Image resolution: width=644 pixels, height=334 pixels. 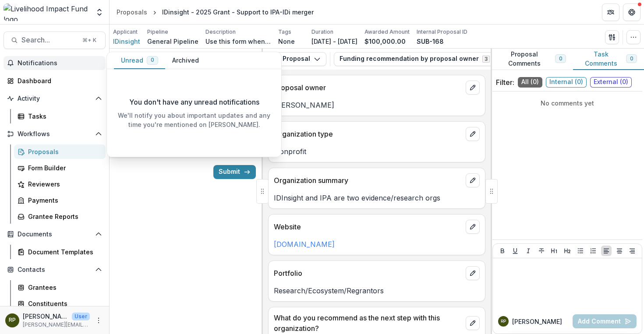 I want to click on div: Payments, so click(x=63, y=200).